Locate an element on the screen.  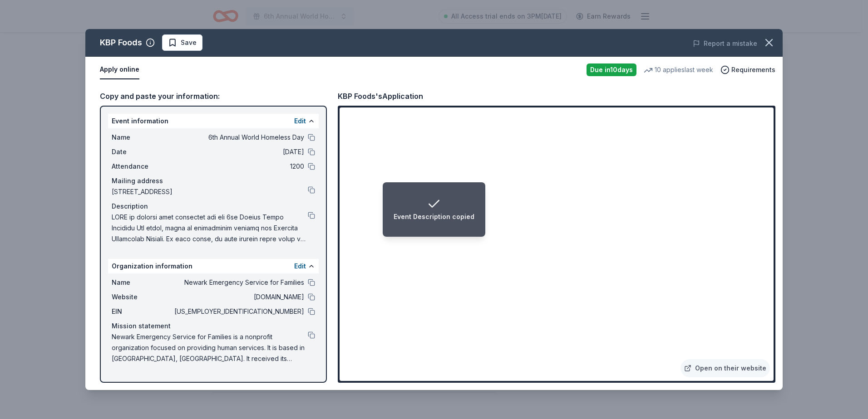
div: Copy and paste your information: is located at coordinates (213, 97).